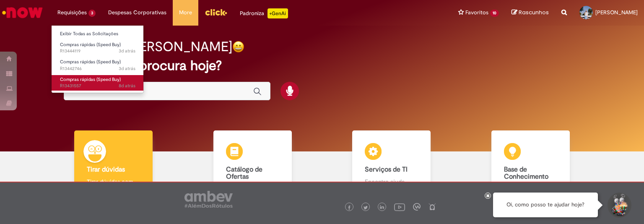  Describe the element at coordinates (127, 51) in the screenshot. I see `time: 25/08/2025 12:49:23` at that location.